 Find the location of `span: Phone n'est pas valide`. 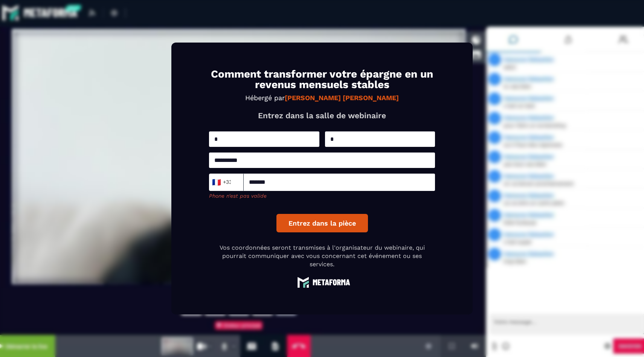

span: Phone n'est pas valide is located at coordinates (238, 196).